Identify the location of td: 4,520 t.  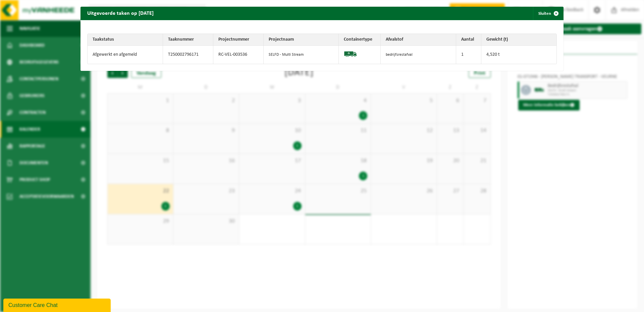
(519, 55).